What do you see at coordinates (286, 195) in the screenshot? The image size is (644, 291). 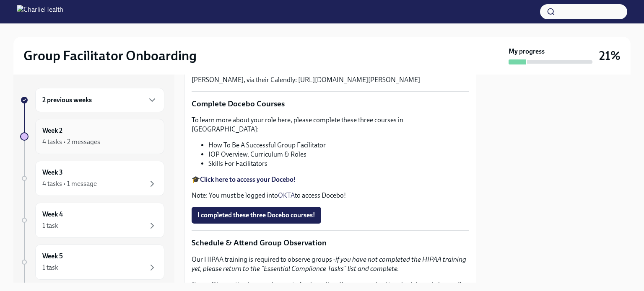 I see `a: OKTA` at bounding box center [286, 195].